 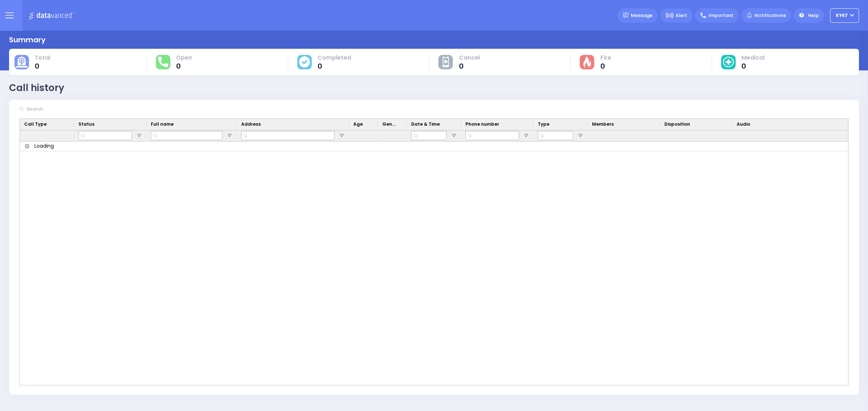 What do you see at coordinates (469, 58) in the screenshot?
I see `span: Cancel` at bounding box center [469, 58].